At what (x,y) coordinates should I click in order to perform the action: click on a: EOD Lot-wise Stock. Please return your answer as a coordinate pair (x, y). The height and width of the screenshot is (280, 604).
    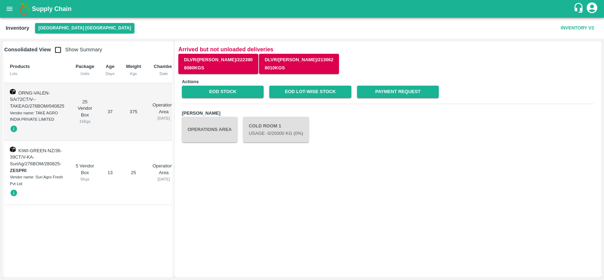
    Looking at the image, I should click on (310, 92).